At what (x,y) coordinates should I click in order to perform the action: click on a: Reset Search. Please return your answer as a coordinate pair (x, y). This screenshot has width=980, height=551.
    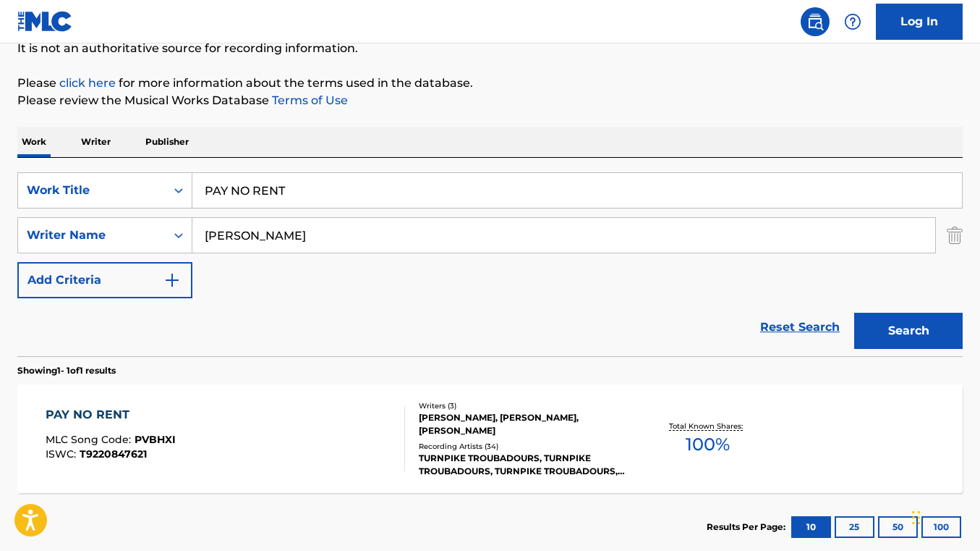
    Looking at the image, I should click on (800, 327).